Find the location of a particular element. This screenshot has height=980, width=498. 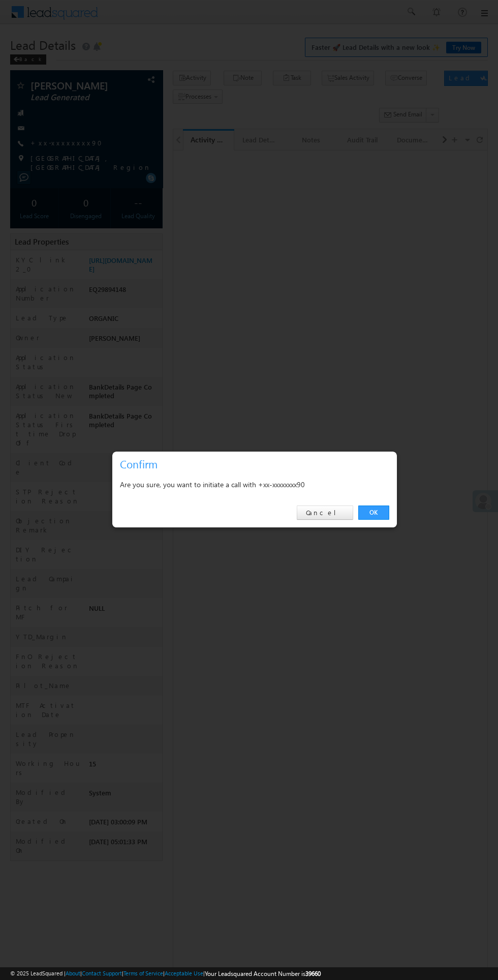

h3: Confirm is located at coordinates (257, 464).